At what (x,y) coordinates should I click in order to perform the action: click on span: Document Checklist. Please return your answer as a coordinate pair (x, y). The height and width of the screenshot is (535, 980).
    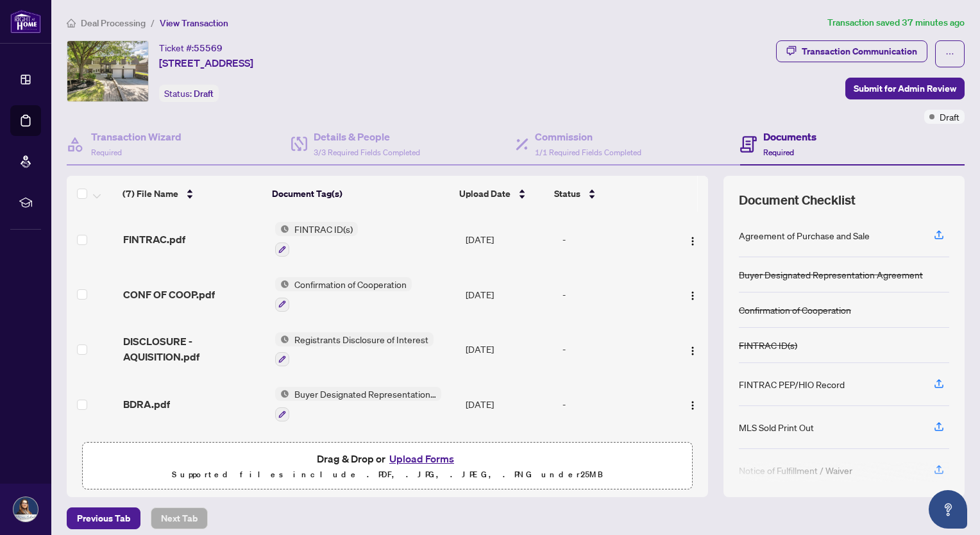
    Looking at the image, I should click on (798, 200).